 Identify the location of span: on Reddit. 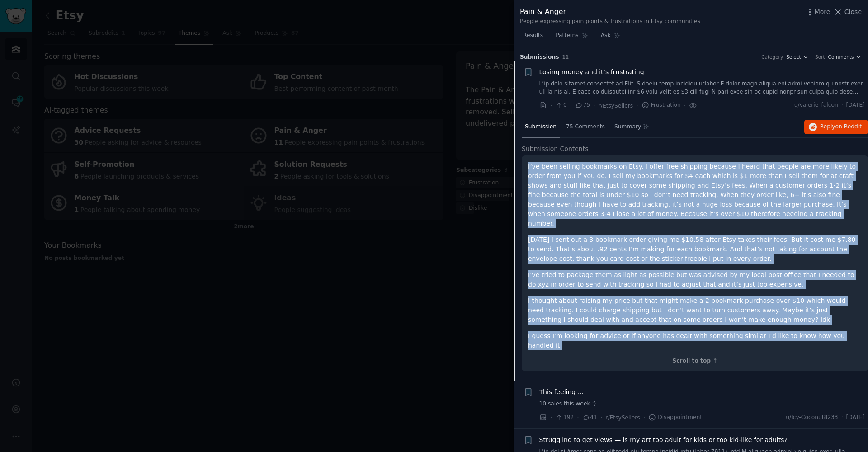
(848, 127).